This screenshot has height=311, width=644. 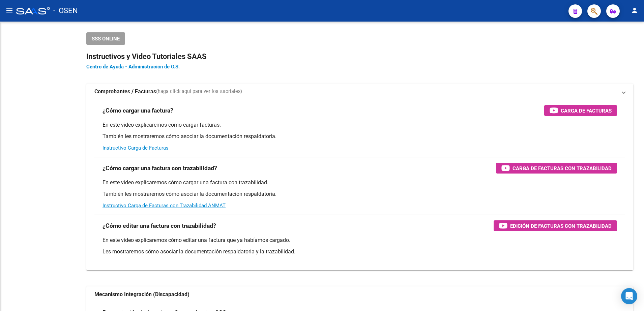 What do you see at coordinates (133, 67) in the screenshot?
I see `a: Centro de Ayuda - Administración de O.S.` at bounding box center [133, 67].